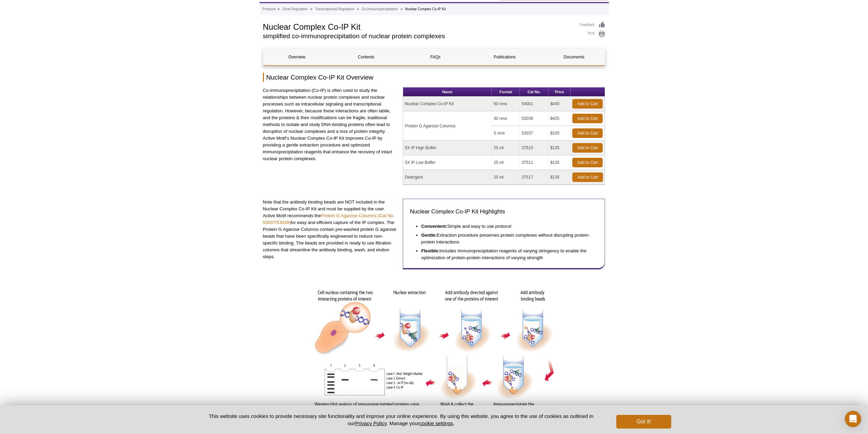 The image size is (868, 434). What do you see at coordinates (534, 92) in the screenshot?
I see `th: Cat No.` at bounding box center [534, 92].